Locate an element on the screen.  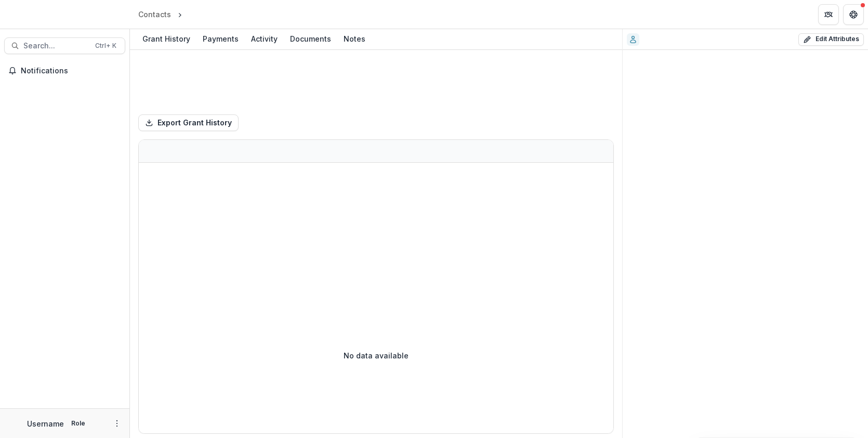
button: Export Grant History is located at coordinates (188, 123).